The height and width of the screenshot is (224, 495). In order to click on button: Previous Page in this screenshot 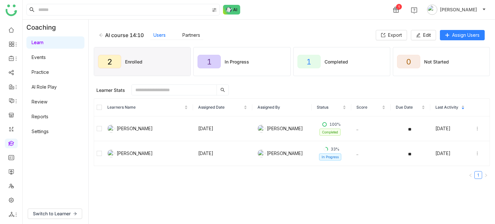, I will do `click(470, 175)`.